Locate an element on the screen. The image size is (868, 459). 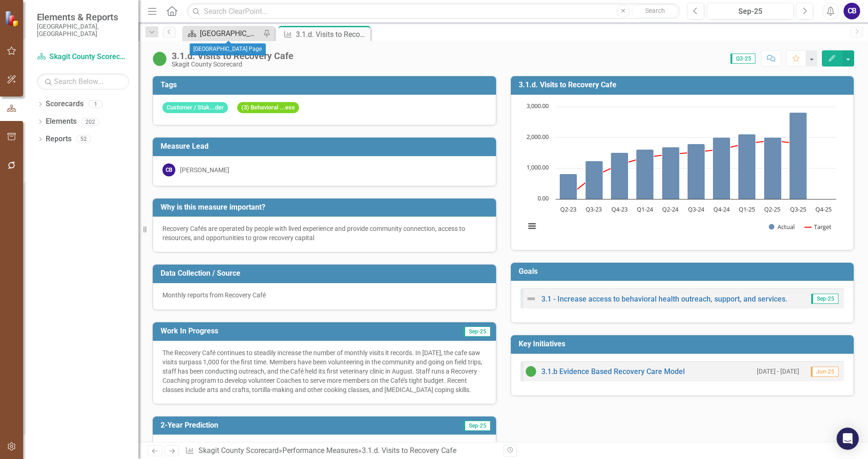
text: Q1-24 is located at coordinates (645, 209).